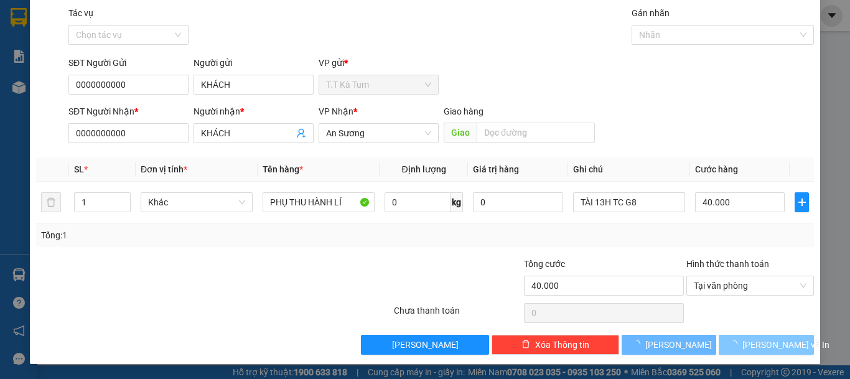 The width and height of the screenshot is (850, 379). Describe the element at coordinates (650, 13) in the screenshot. I see `label: Gán nhãn` at that location.